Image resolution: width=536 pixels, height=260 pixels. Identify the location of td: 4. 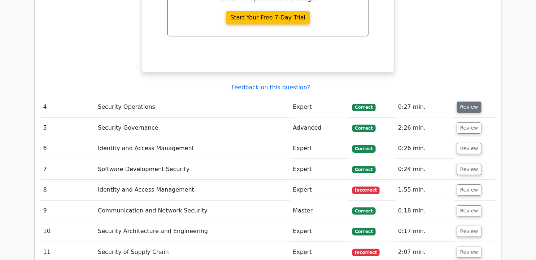
(68, 107).